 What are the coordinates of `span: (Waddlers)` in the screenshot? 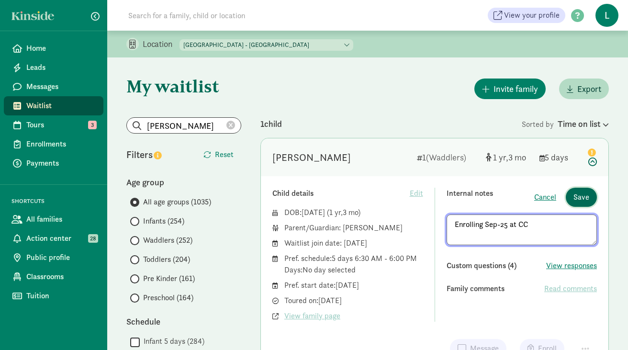 It's located at (446, 157).